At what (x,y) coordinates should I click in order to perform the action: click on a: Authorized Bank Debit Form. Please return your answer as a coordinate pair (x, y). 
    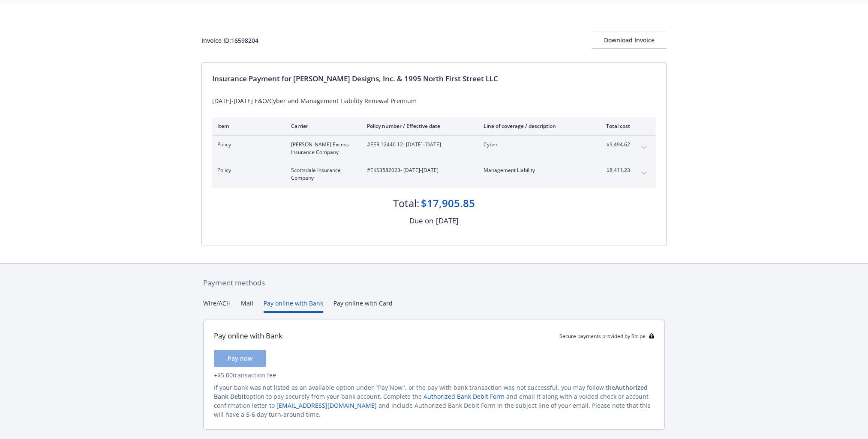
    Looking at the image, I should click on (464, 397).